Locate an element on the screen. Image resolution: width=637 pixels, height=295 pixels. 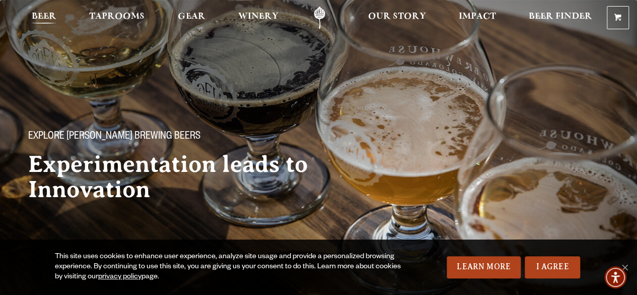
a: Odell Home is located at coordinates (319, 18).